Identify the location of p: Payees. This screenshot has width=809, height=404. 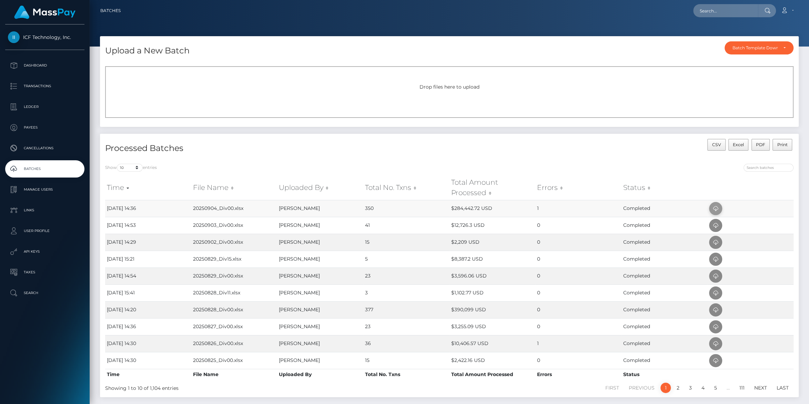
(45, 127).